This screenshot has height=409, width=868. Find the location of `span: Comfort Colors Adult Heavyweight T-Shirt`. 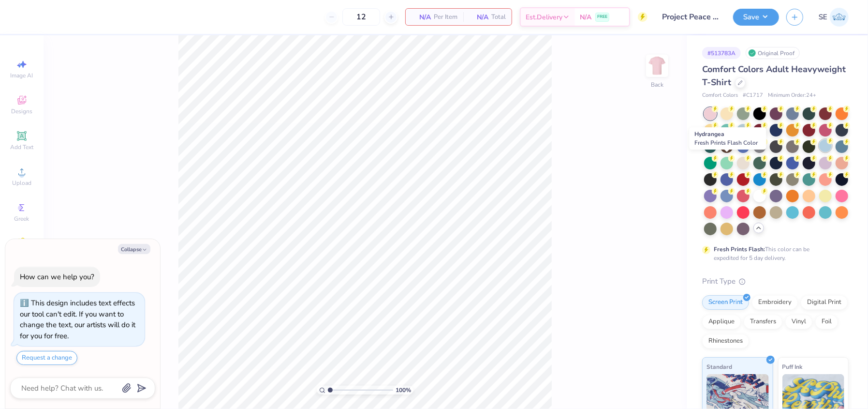

span: Comfort Colors Adult Heavyweight T-Shirt is located at coordinates (774, 76).